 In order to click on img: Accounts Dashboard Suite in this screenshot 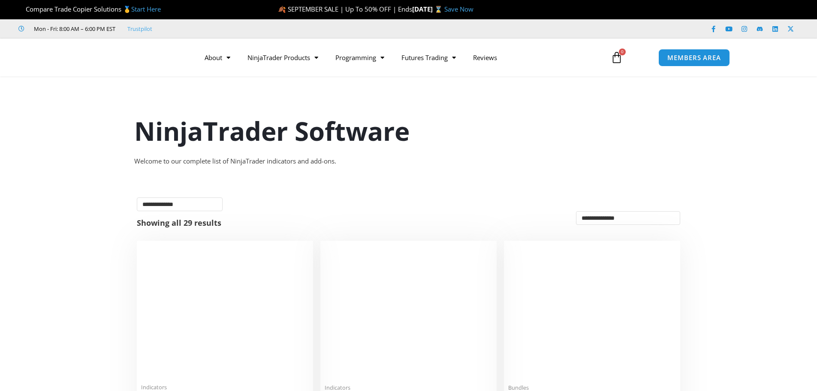, I will do `click(592, 312)`.